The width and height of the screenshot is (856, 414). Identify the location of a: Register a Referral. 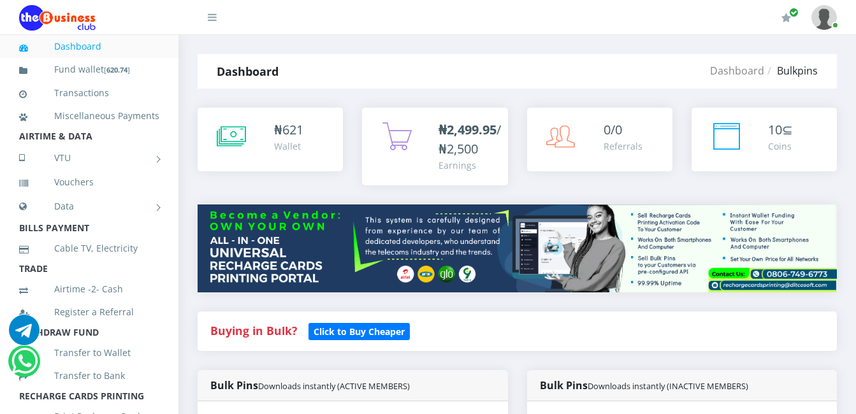
(89, 312).